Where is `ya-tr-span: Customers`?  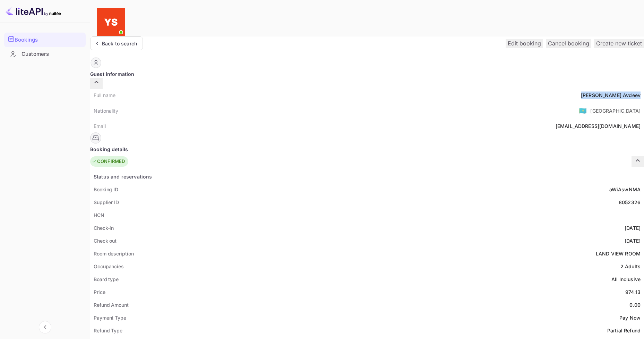 ya-tr-span: Customers is located at coordinates (35, 54).